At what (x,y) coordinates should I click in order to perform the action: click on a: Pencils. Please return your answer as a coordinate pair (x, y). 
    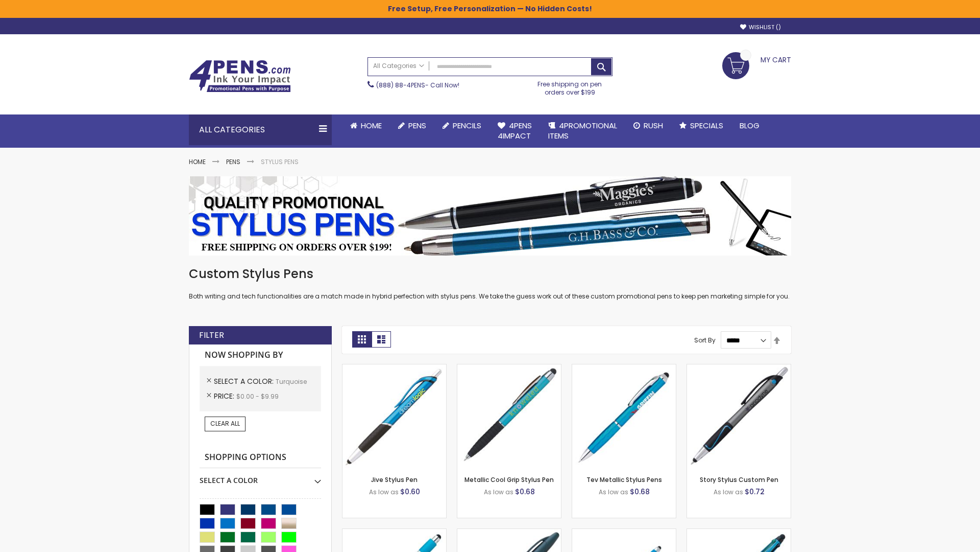
    Looking at the image, I should click on (462, 125).